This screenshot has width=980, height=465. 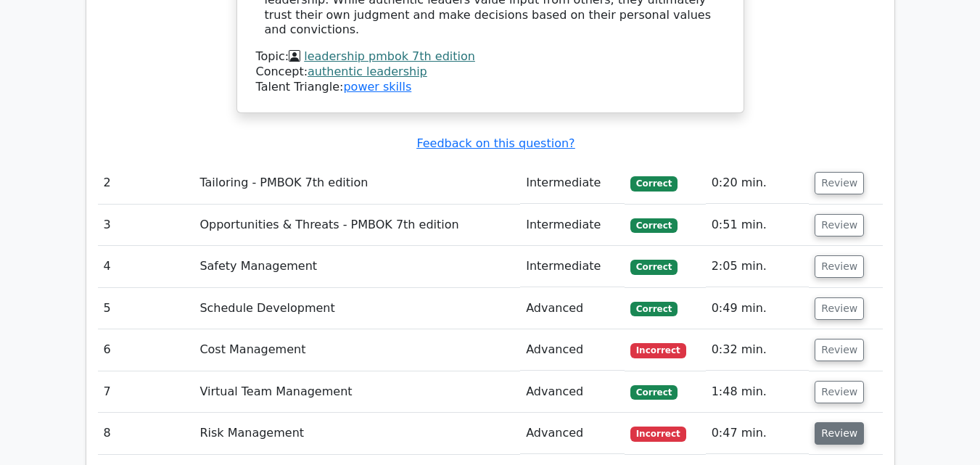 I want to click on td: 4, so click(x=146, y=266).